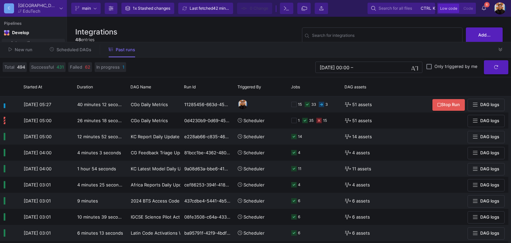  I want to click on div: C, so click(9, 8).